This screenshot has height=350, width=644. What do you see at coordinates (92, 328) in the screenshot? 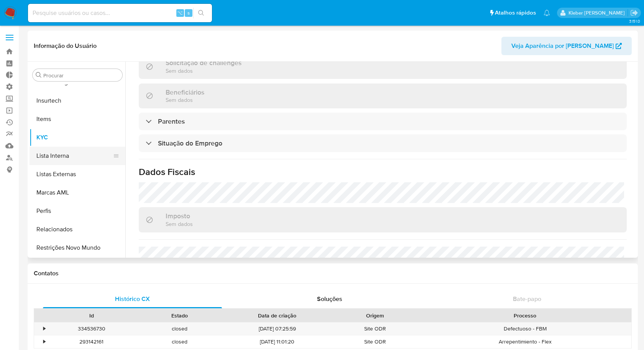
I see `div: 334536730` at bounding box center [92, 328].